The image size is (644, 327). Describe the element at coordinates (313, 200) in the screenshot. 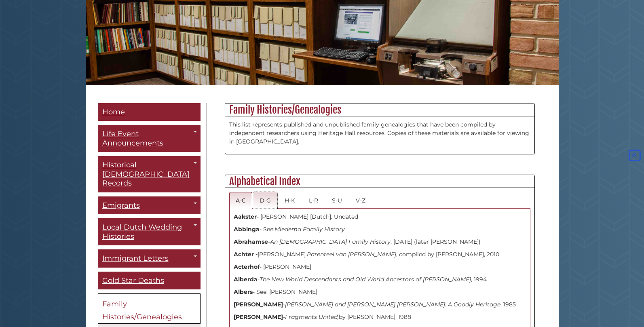

I see `a: L-R` at that location.